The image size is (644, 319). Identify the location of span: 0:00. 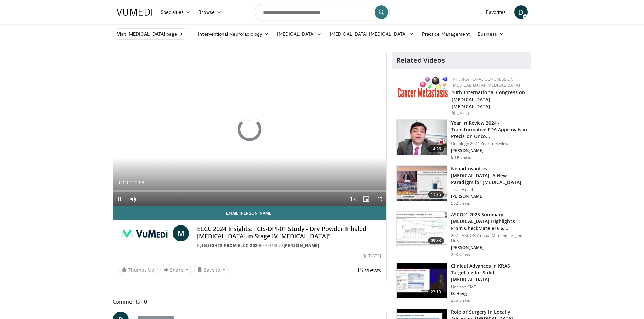
(123, 183).